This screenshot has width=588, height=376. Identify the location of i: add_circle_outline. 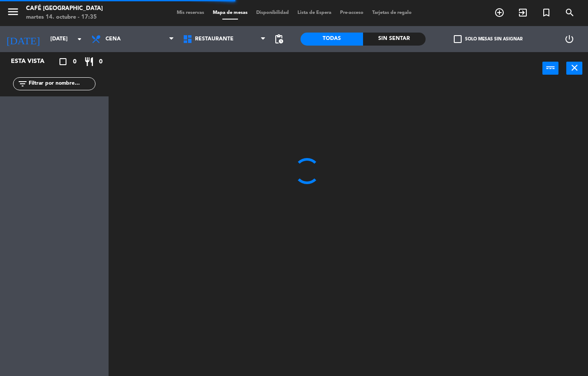
(499, 13).